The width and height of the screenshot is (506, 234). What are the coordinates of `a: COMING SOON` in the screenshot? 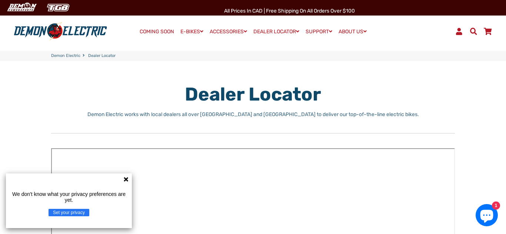 It's located at (157, 32).